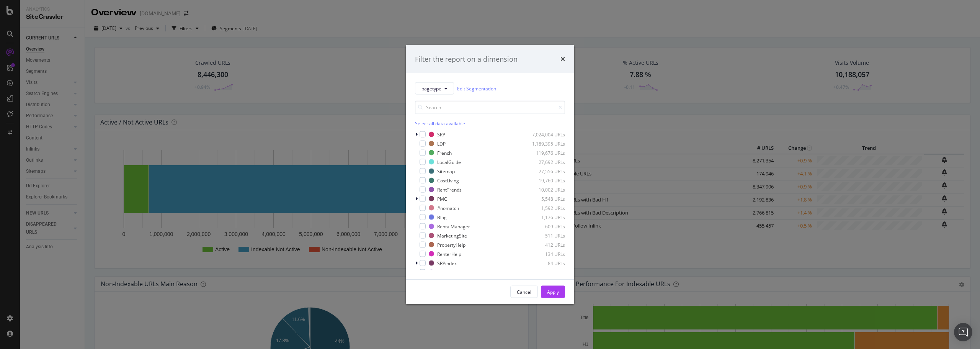  What do you see at coordinates (546, 217) in the screenshot?
I see `div: 1,176 URLs` at bounding box center [546, 217].